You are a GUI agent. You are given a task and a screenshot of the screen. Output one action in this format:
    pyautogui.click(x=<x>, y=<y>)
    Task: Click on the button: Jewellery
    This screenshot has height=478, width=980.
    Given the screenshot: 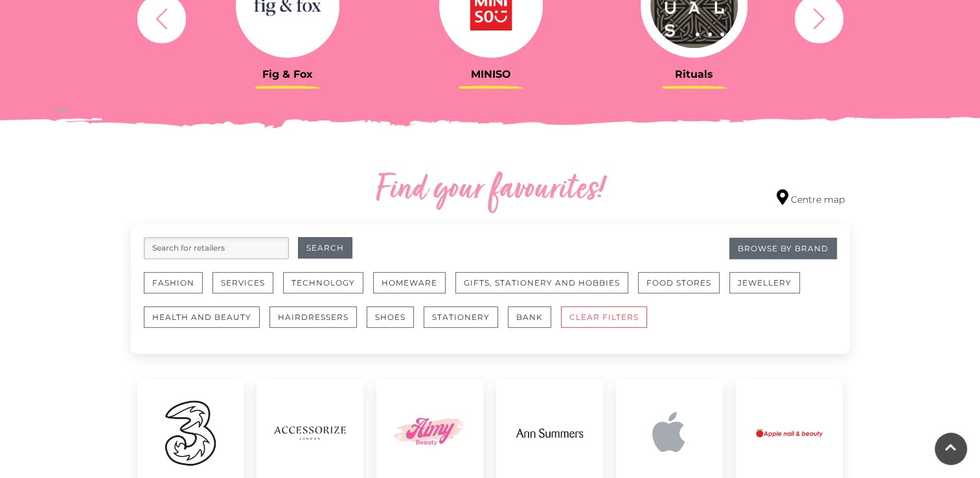 What is the action you would take?
    pyautogui.click(x=764, y=283)
    